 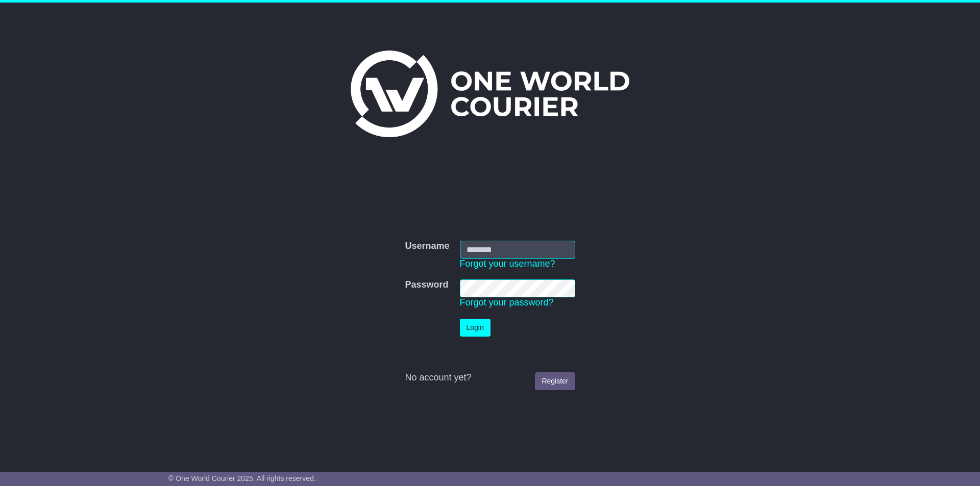 What do you see at coordinates (475, 327) in the screenshot?
I see `button: Login` at bounding box center [475, 327].